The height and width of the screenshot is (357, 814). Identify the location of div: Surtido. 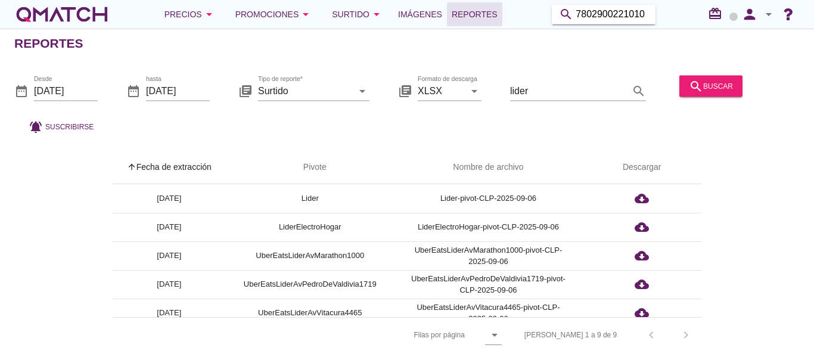
(357, 14).